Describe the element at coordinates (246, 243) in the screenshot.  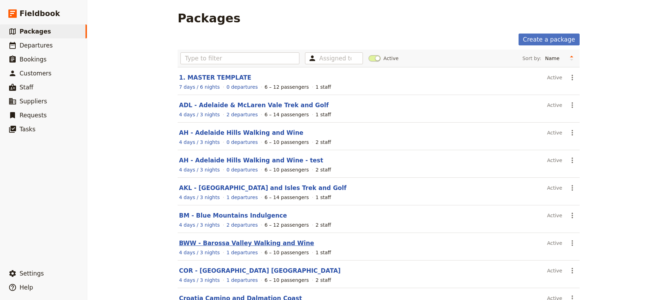
I see `a: BWW - Barossa Valley Walking and Wine` at that location.